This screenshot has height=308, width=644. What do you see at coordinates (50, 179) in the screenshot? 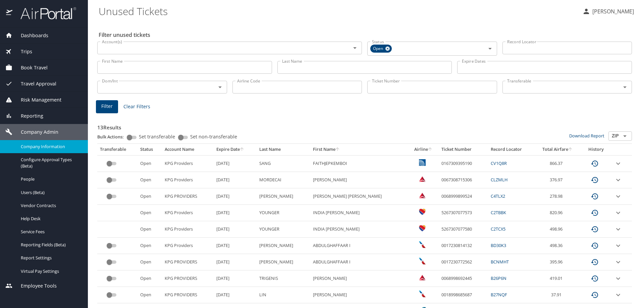
I see `span: People` at bounding box center [50, 179].